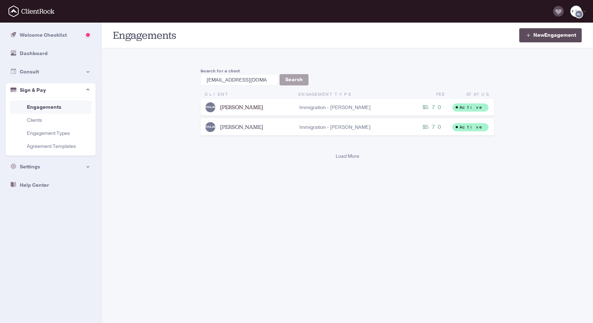 This screenshot has width=593, height=323. What do you see at coordinates (551, 35) in the screenshot?
I see `a: NewEngagement` at bounding box center [551, 35].